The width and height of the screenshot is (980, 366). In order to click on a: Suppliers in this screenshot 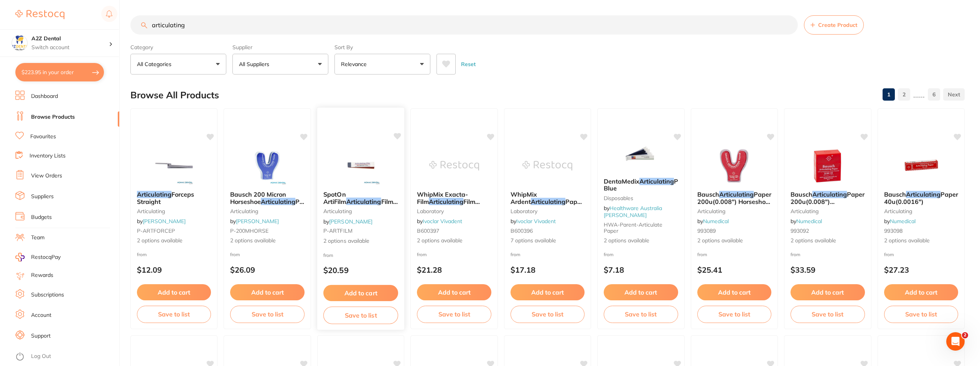, I will do `click(42, 197)`.